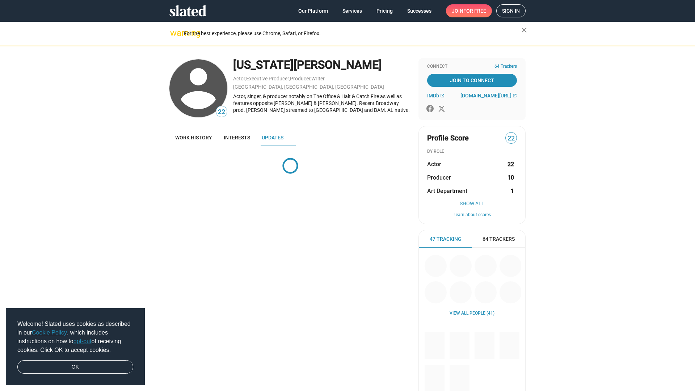 This screenshot has height=391, width=695. Describe the element at coordinates (49, 332) in the screenshot. I see `a: Cookie Policy` at that location.